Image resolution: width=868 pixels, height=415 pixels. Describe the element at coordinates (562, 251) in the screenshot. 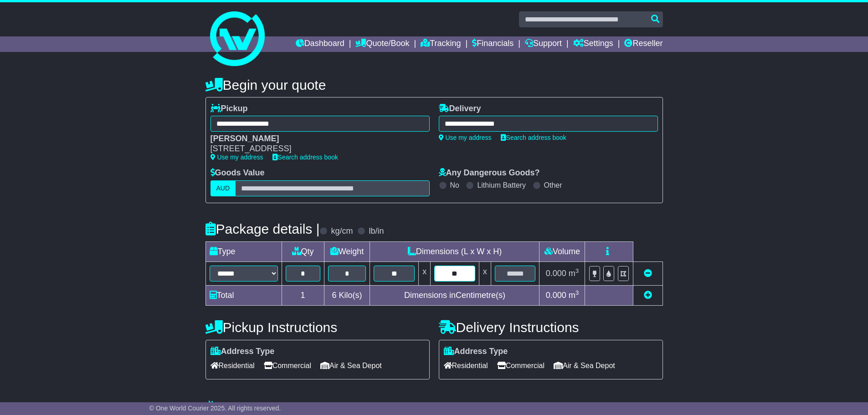

I see `td: Volume` at that location.